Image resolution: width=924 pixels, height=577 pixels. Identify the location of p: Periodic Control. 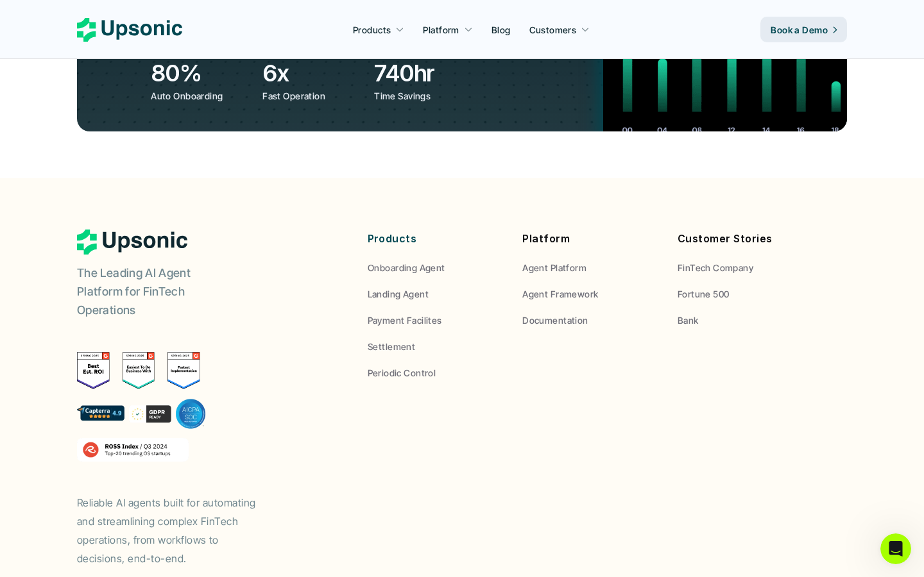
(402, 373).